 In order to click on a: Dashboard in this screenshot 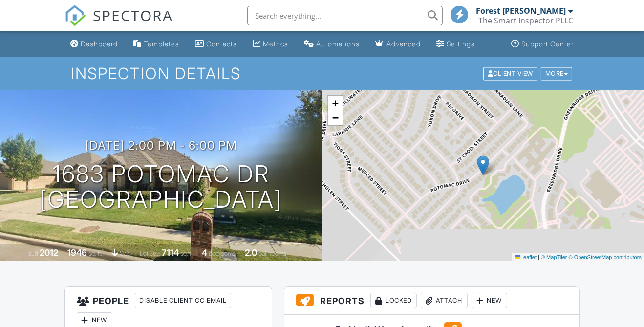, I will do `click(94, 44)`.